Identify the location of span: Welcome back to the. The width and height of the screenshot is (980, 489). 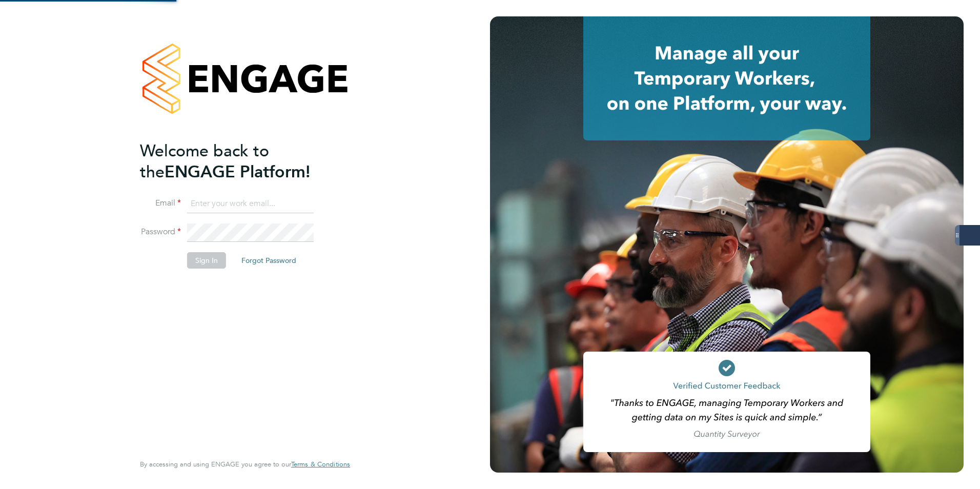
(204, 162).